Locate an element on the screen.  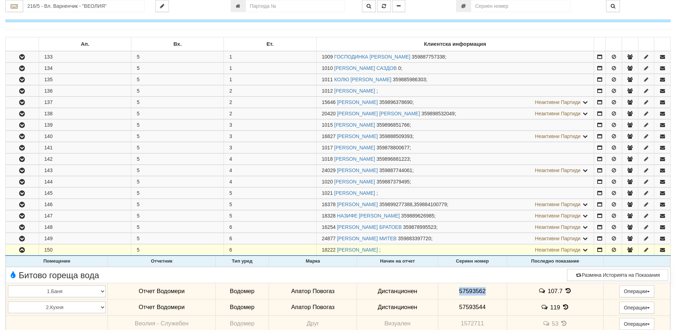
td: Ет.: No sort applied, sorting is disabled is located at coordinates (270, 44).